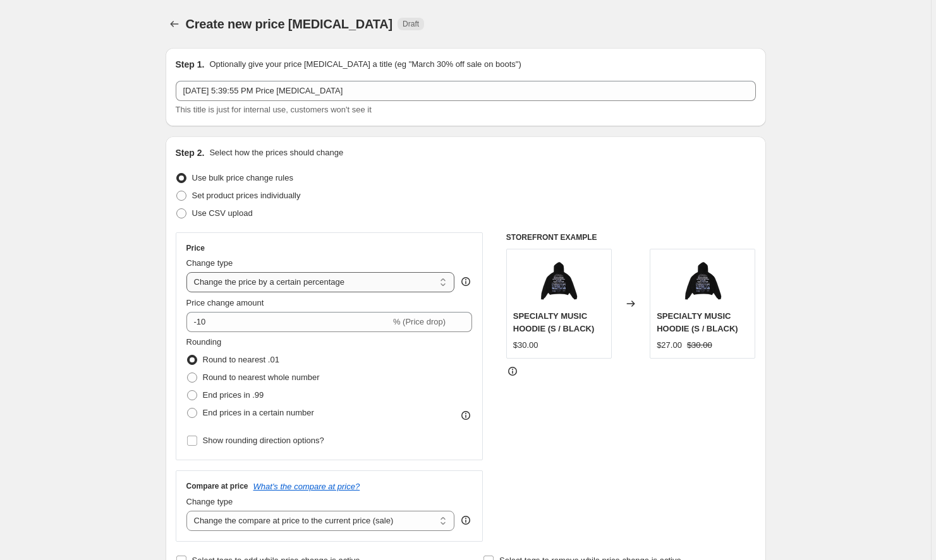 This screenshot has height=560, width=936. What do you see at coordinates (204, 341) in the screenshot?
I see `span: Rounding` at bounding box center [204, 341].